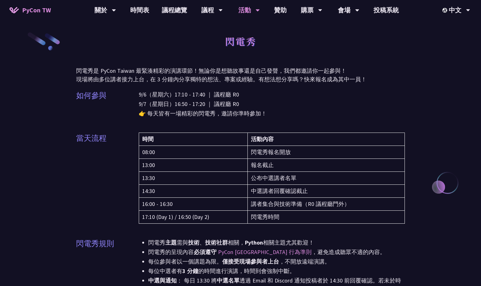  Describe the element at coordinates (326, 152) in the screenshot. I see `td: 閃電秀報名開放` at that location.